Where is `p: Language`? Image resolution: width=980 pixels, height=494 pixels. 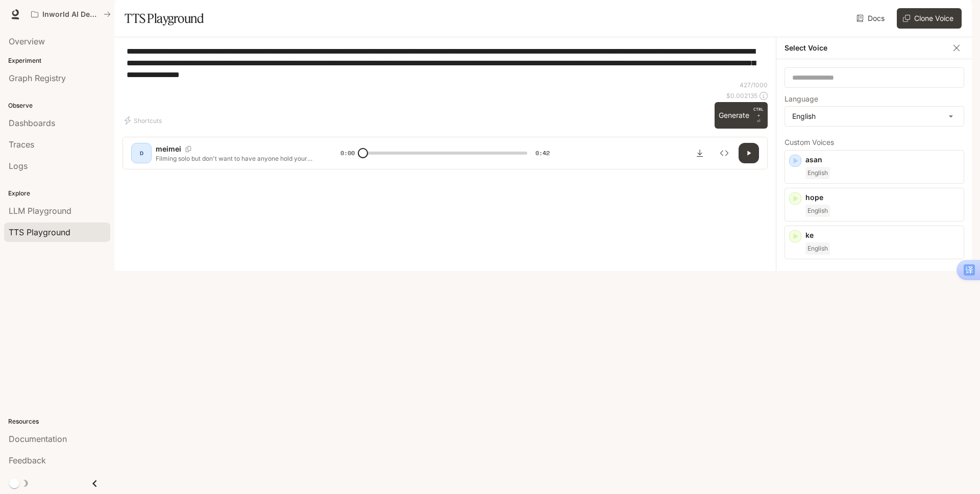
p: Language is located at coordinates (801, 99).